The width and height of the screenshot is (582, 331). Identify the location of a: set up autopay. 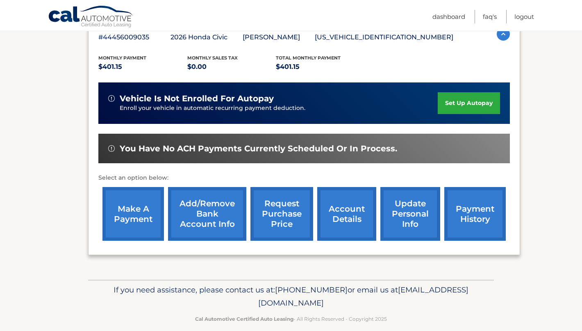
(469, 103).